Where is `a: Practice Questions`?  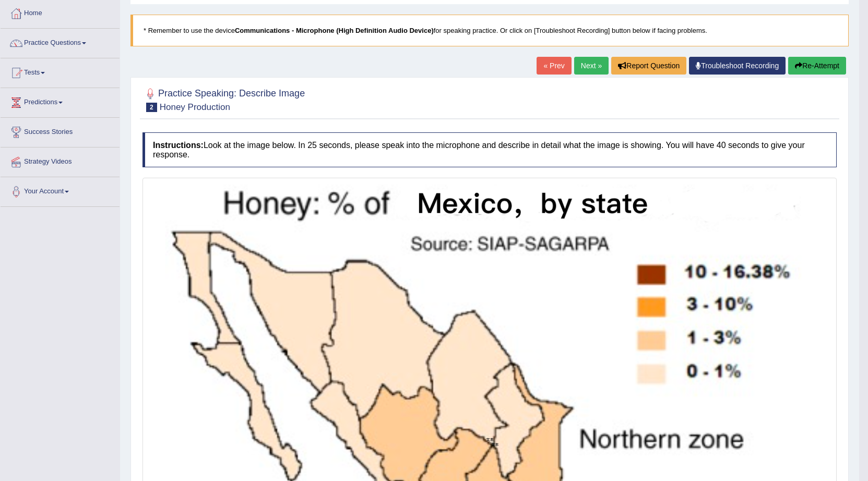 a: Practice Questions is located at coordinates (60, 42).